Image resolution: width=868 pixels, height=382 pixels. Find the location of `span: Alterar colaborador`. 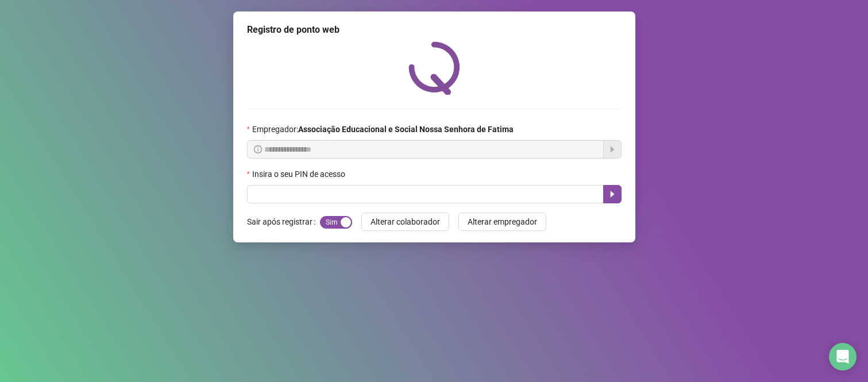

span: Alterar colaborador is located at coordinates (405, 222).